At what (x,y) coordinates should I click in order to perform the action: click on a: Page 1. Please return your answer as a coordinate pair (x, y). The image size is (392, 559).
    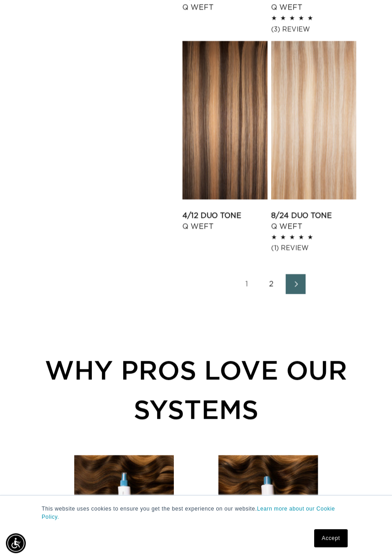
    Looking at the image, I should click on (247, 285).